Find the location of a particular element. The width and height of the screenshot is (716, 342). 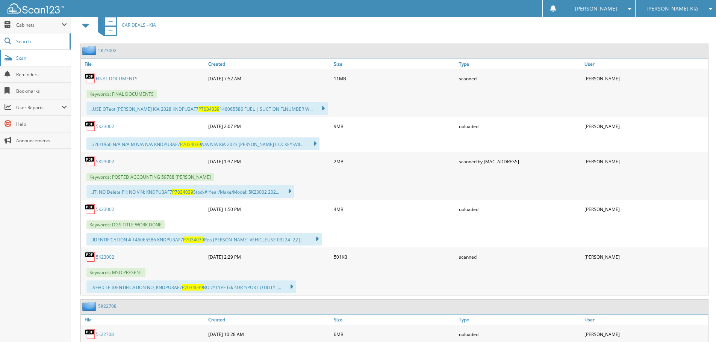

div: 9MB is located at coordinates (395, 126).